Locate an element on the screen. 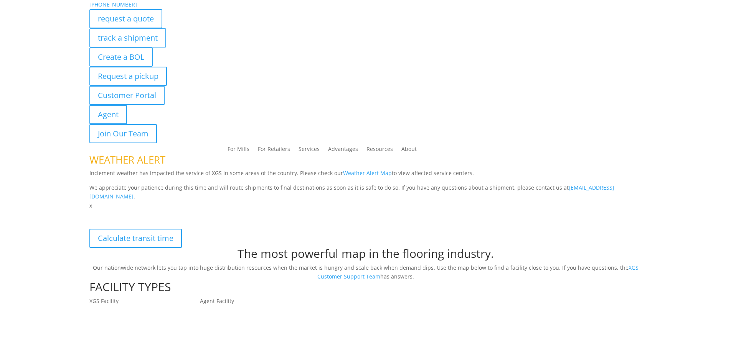  p: Our nationwide network lets you tap into huge distribution resources when the market is hungry an... is located at coordinates (366, 273).